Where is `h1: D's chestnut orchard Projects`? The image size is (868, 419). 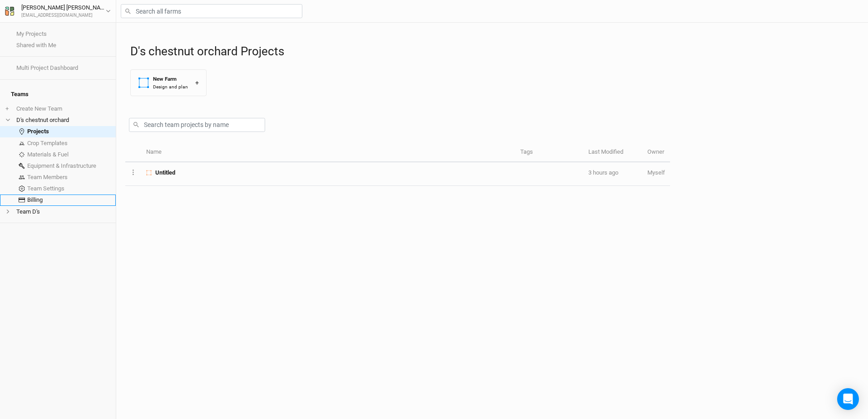 h1: D's chestnut orchard Projects is located at coordinates (494, 51).